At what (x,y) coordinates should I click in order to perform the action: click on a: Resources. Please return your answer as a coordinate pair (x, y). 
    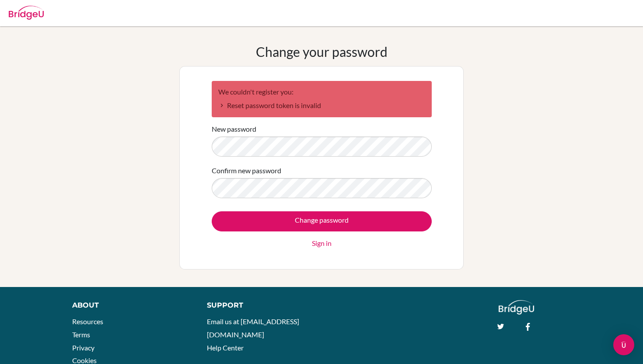
    Looking at the image, I should click on (88, 321).